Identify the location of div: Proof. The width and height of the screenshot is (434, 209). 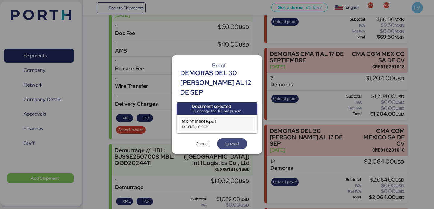
(219, 65).